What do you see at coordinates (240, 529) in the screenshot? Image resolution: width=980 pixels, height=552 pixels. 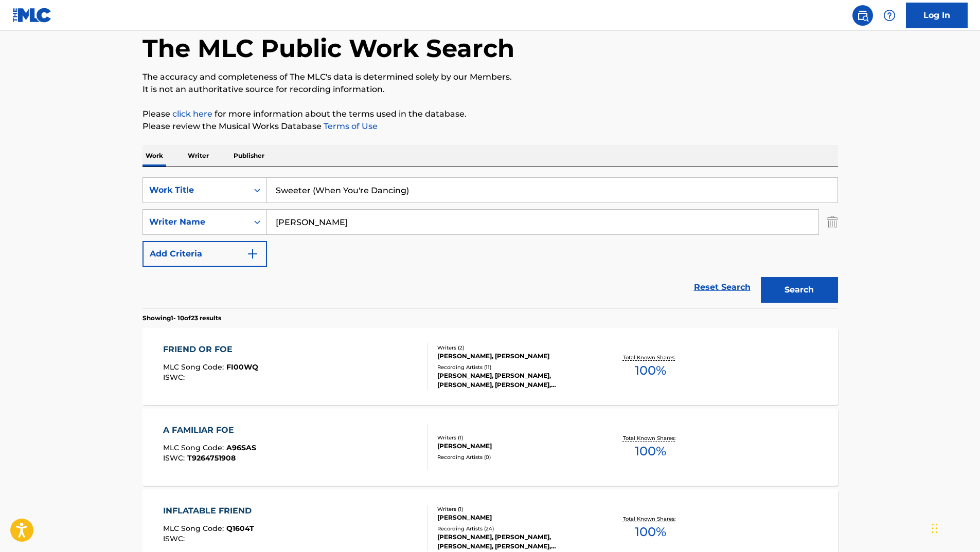 I see `span: Q1604T` at bounding box center [240, 529].